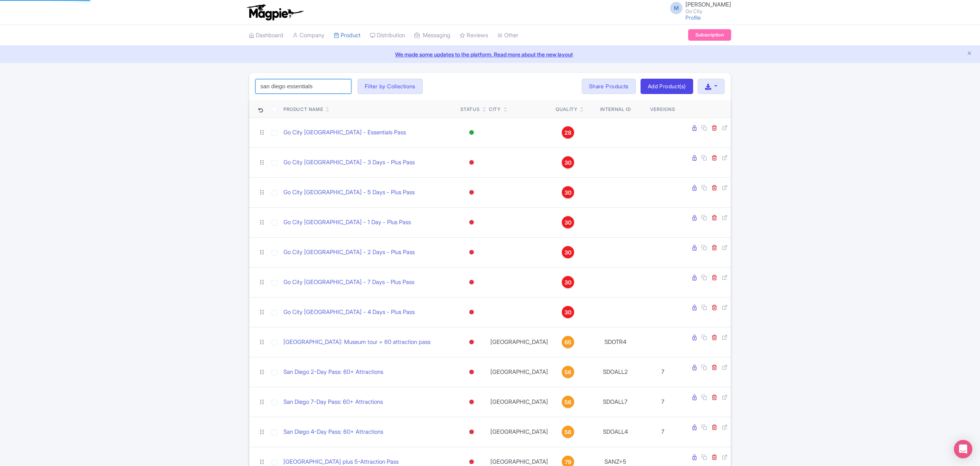 This screenshot has height=466, width=980. What do you see at coordinates (275, 12) in the screenshot?
I see `img: logo-ab69f6fb50320c5b225c76a69d11143b.png` at bounding box center [275, 12].